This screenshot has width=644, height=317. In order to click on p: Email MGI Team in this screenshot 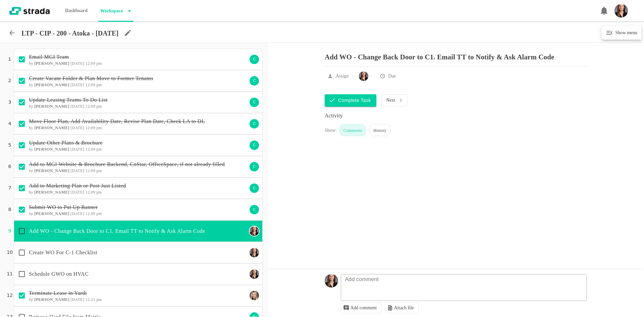, I will do `click(138, 57)`.